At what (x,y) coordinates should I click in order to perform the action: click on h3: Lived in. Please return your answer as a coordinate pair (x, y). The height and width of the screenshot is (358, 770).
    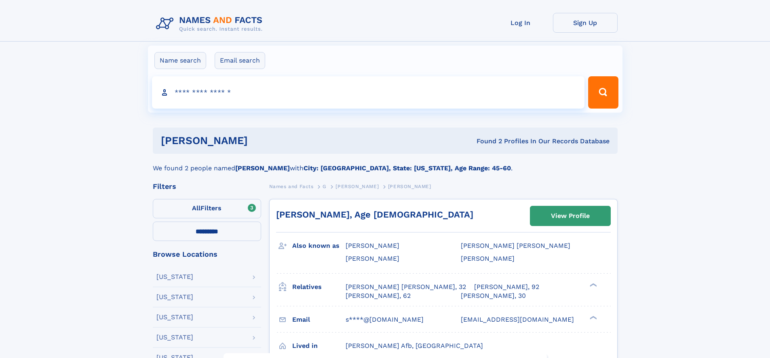
    Looking at the image, I should click on (319, 346).